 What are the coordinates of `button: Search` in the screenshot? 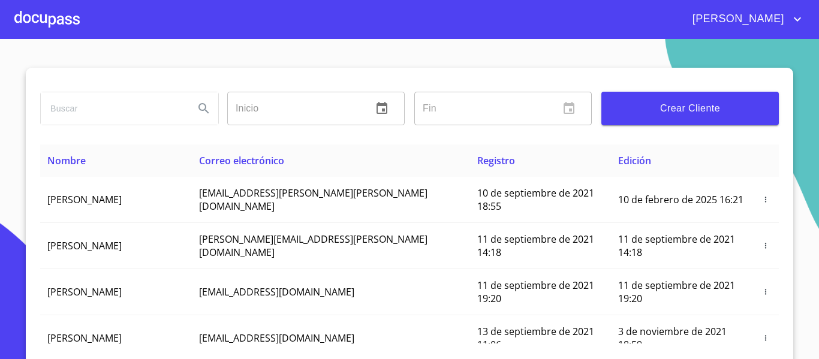 It's located at (204, 108).